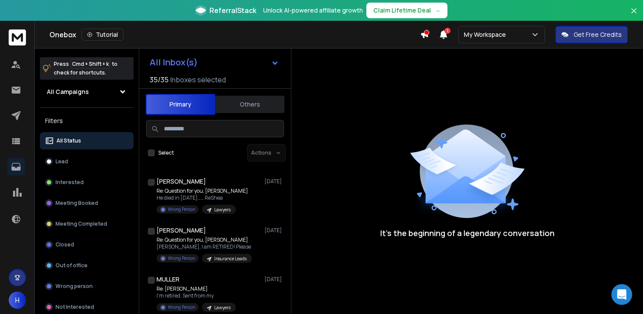 The width and height of the screenshot is (643, 314). Describe the element at coordinates (448, 31) in the screenshot. I see `span: 1` at that location.